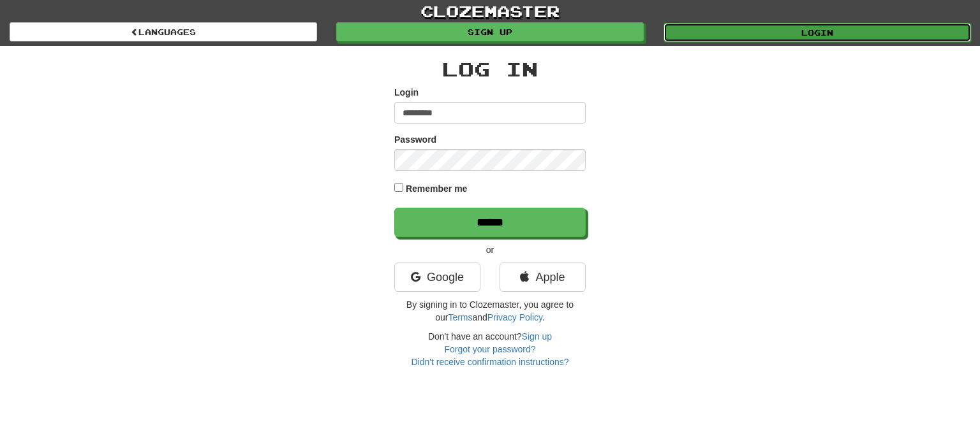 The width and height of the screenshot is (980, 432). I want to click on a: Login, so click(817, 33).